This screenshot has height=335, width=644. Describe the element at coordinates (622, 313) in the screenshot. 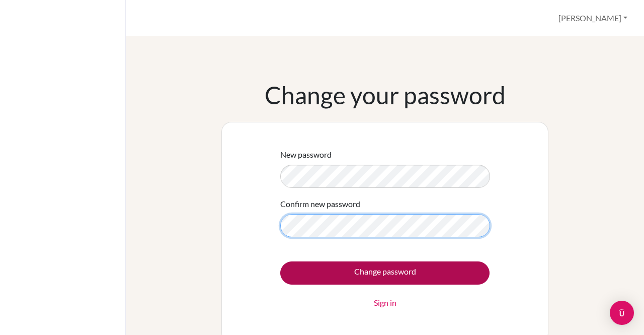

I see `div: Open Intercom Messenger` at that location.